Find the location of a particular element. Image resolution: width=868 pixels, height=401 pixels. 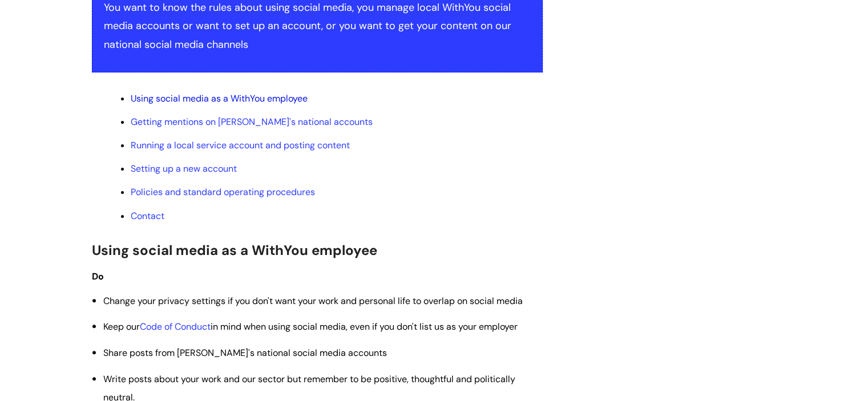

span: Change your privacy settings if you don't want your work and personal life to overlap on social m... is located at coordinates (313, 301).